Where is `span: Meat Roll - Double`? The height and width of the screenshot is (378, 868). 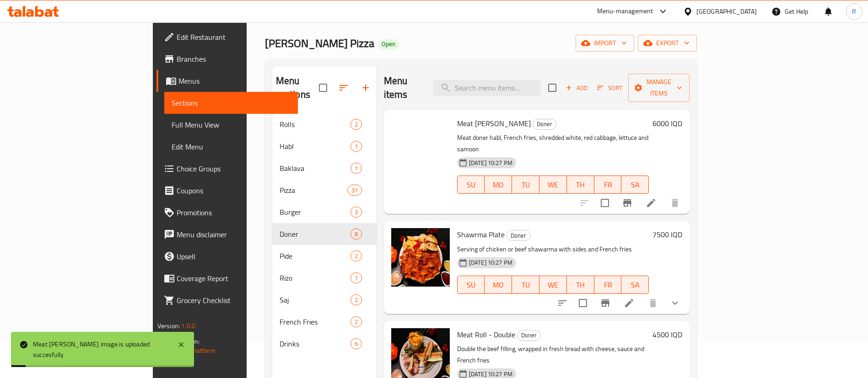
span: Meat Roll - Double is located at coordinates (486, 335).